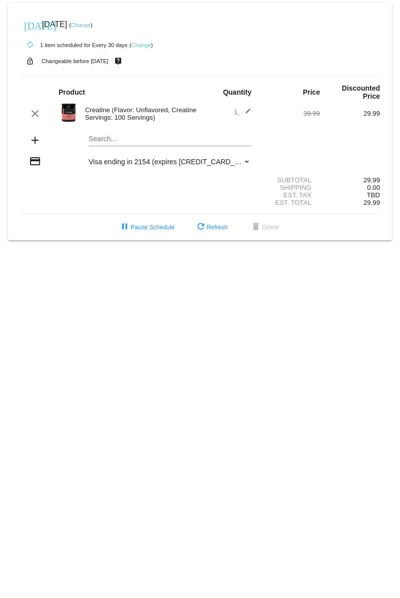 This screenshot has height=598, width=400. What do you see at coordinates (371, 202) in the screenshot?
I see `span: 29.99` at bounding box center [371, 202].